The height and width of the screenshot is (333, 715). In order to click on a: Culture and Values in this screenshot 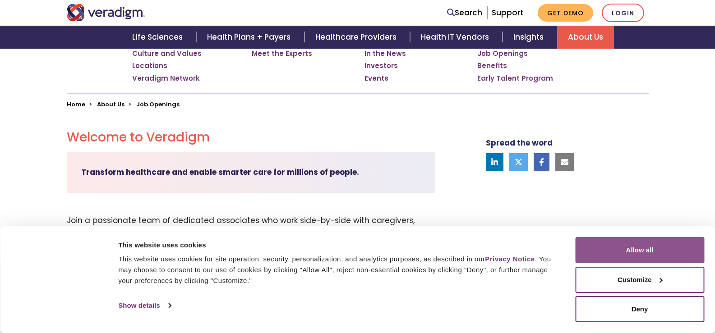, I will do `click(167, 54)`.